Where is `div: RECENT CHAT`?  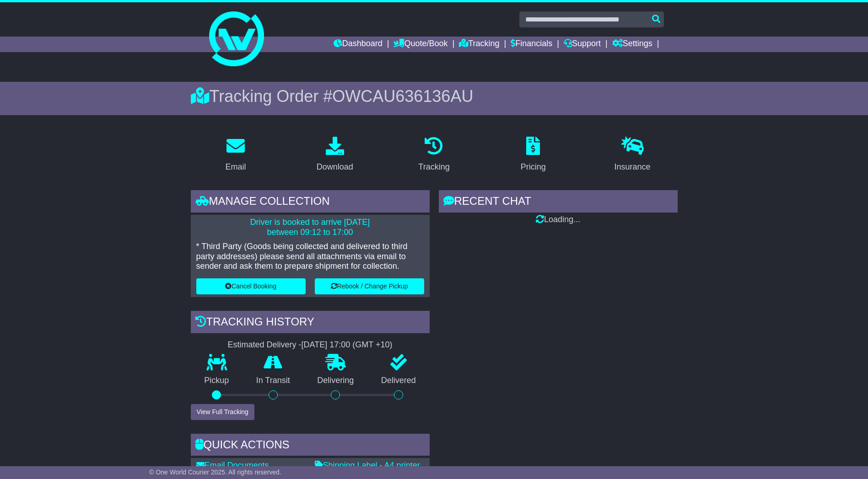 div: RECENT CHAT is located at coordinates (558, 203).